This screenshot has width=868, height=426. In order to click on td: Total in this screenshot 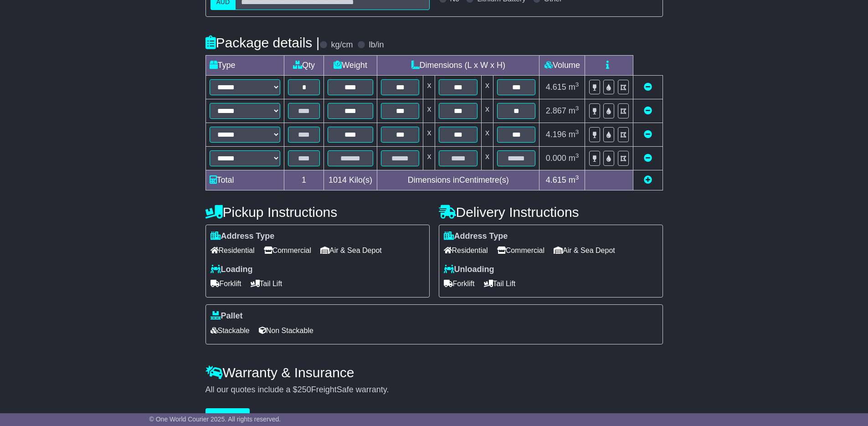, I will do `click(245, 180)`.